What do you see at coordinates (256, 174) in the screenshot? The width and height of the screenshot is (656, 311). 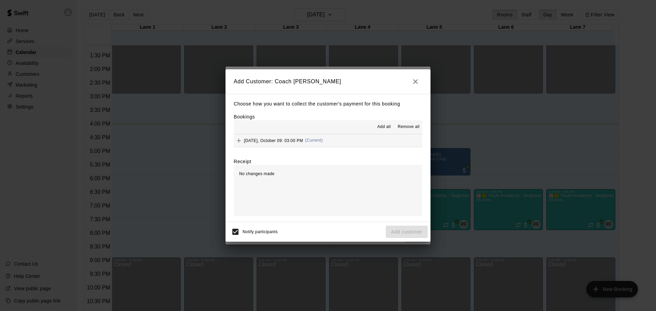 I see `span: No changes made` at bounding box center [256, 174].